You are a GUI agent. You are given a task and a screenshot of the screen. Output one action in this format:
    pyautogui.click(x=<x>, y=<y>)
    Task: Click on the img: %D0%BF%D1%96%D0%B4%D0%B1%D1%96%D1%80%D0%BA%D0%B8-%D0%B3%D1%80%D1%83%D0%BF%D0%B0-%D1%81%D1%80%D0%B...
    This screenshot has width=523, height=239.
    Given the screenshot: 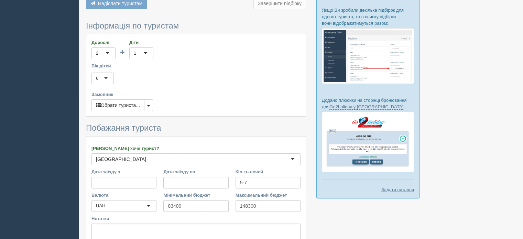 What is the action you would take?
    pyautogui.click(x=368, y=56)
    